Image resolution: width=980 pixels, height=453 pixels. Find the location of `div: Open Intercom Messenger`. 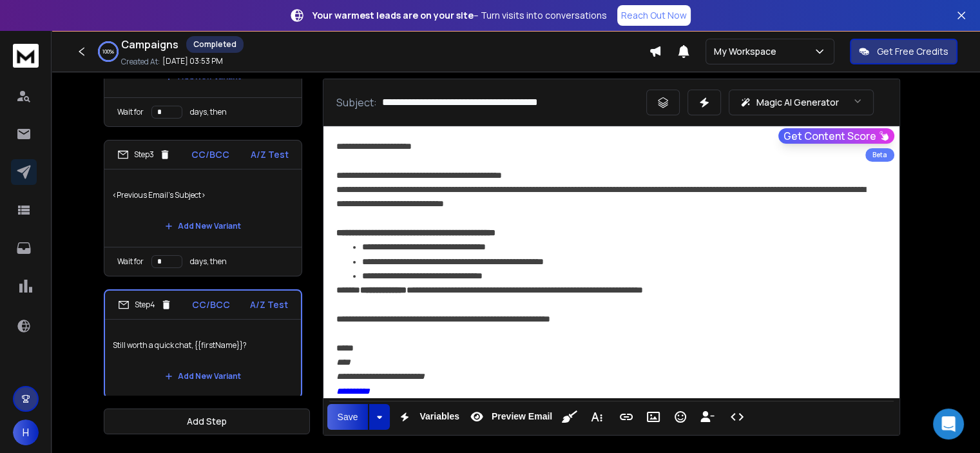

div: Open Intercom Messenger is located at coordinates (949, 424).